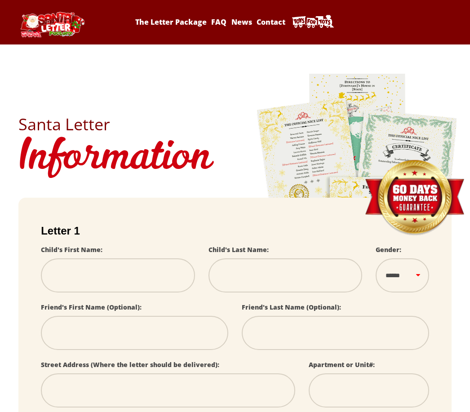  I want to click on label: Friend's Last Name (Optional):, so click(291, 307).